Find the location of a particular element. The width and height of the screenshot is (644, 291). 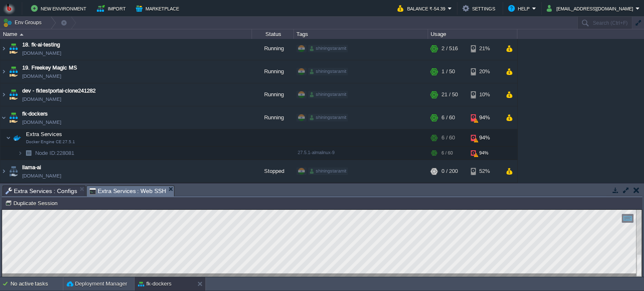

div: 21 / 50 is located at coordinates (449, 95).